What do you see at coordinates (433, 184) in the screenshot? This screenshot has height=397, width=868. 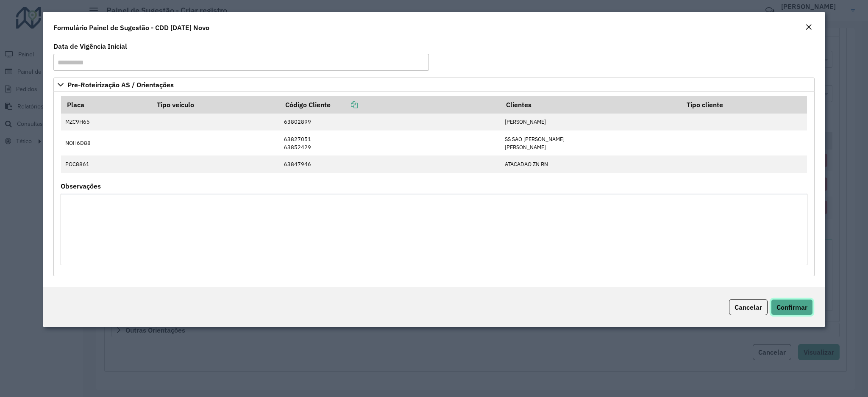 I see `div: Pre-Roteirização AS / Orientações` at bounding box center [433, 184].